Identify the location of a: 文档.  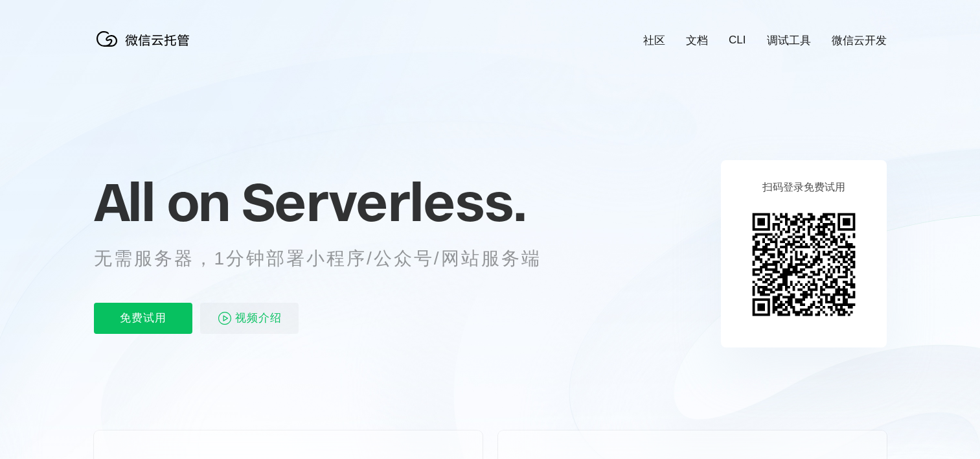
(698, 41).